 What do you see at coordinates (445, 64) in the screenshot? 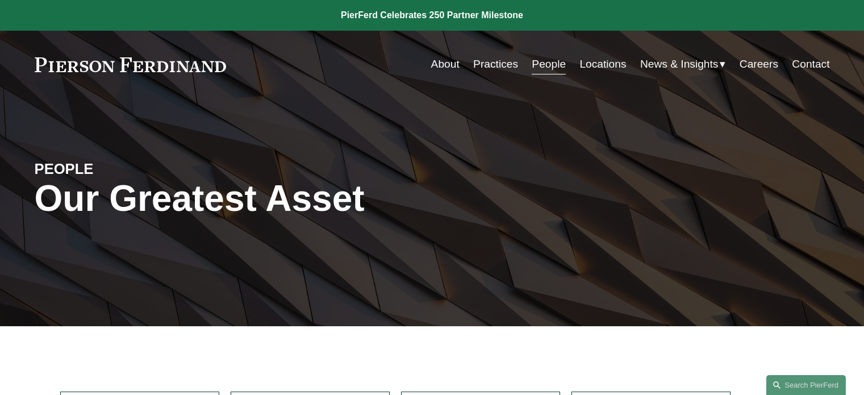
I see `a: About` at bounding box center [445, 64].